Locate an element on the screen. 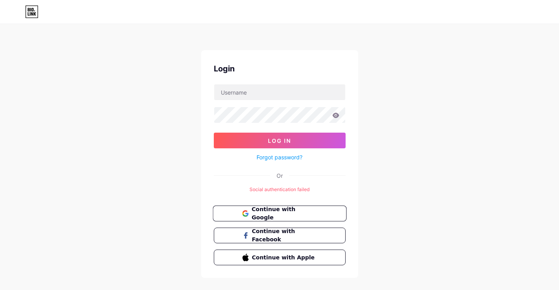 Image resolution: width=559 pixels, height=290 pixels. div: Login is located at coordinates (280, 69).